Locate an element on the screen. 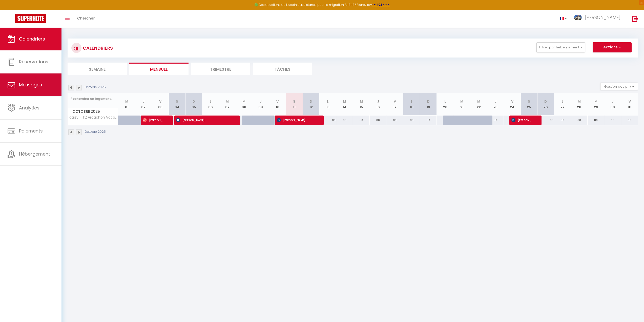  th: 02 is located at coordinates (143, 104).